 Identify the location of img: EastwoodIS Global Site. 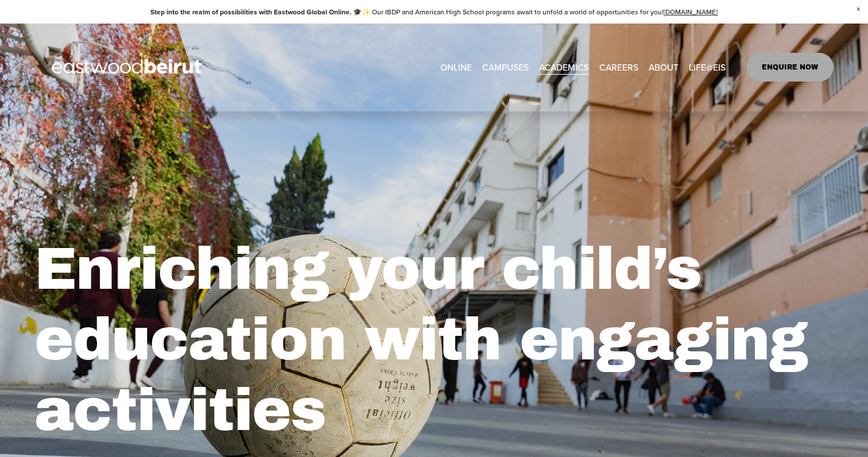
(128, 67).